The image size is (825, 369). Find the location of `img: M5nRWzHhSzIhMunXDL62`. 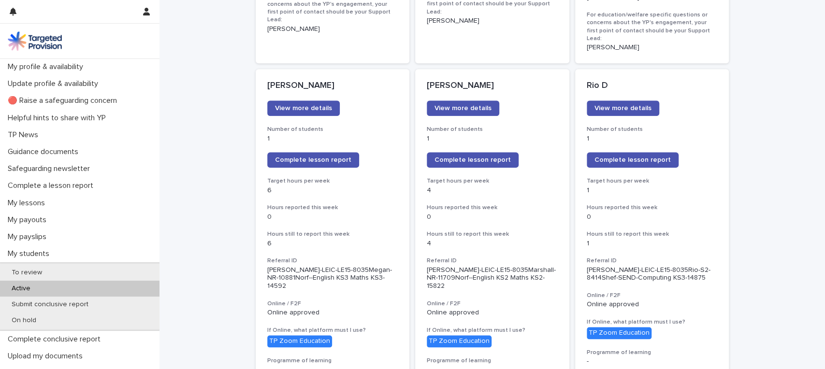

img: M5nRWzHhSzIhMunXDL62 is located at coordinates (35, 41).